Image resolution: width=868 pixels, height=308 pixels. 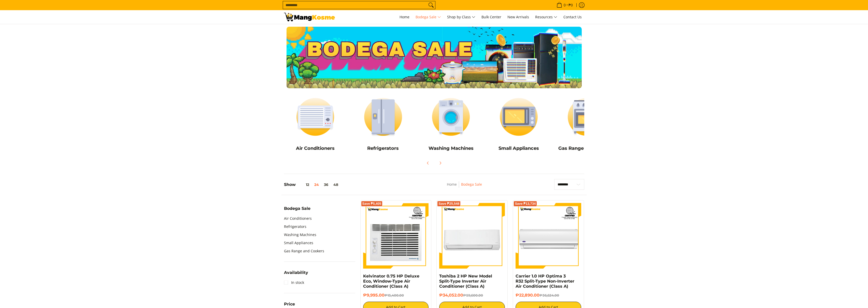 What do you see at coordinates (545, 281) in the screenshot?
I see `a: Carrier 1.0 HP Optima 3 R32 Split-Type Non-Inverter Air Conditioner (Class A)` at bounding box center [545, 281].